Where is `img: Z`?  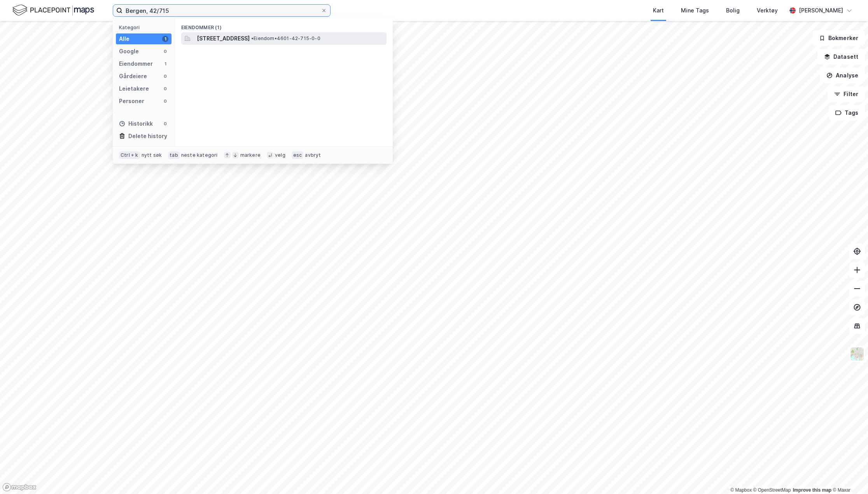
img: Z is located at coordinates (857, 354).